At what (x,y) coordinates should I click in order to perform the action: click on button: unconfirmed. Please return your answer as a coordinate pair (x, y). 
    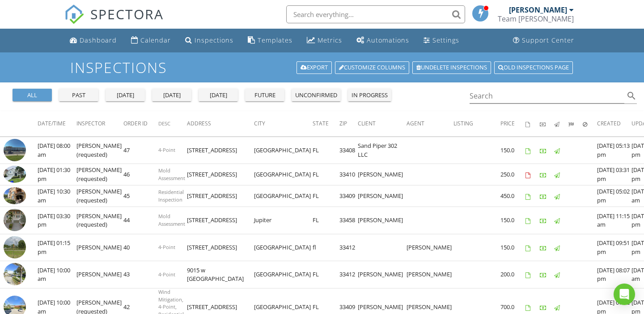
    Looking at the image, I should click on (316, 95).